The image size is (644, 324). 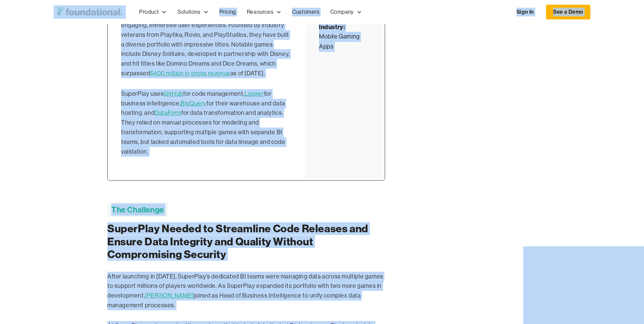 What do you see at coordinates (254, 94) in the screenshot?
I see `a: Looker` at bounding box center [254, 94].